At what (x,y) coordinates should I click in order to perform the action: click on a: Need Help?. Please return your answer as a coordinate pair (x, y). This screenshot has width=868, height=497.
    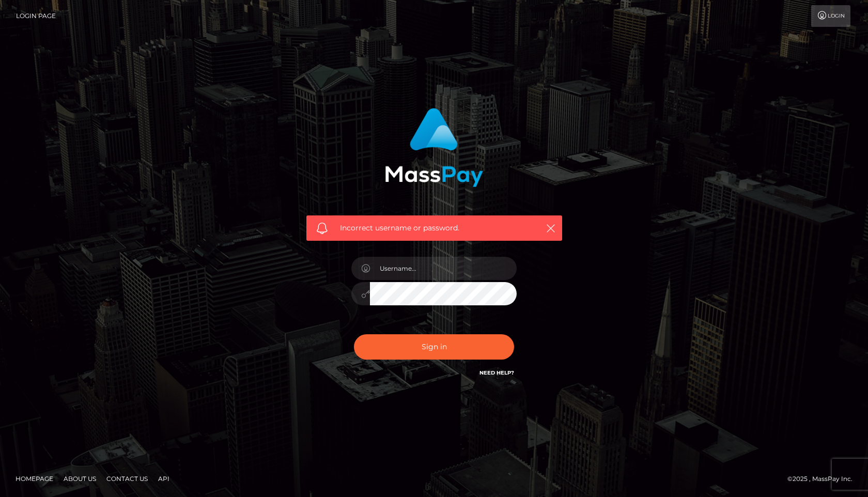
    Looking at the image, I should click on (497, 372).